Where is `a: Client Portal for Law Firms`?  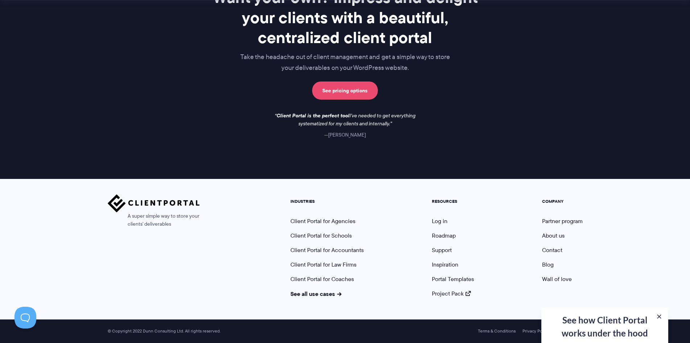
a: Client Portal for Law Firms is located at coordinates (323, 265).